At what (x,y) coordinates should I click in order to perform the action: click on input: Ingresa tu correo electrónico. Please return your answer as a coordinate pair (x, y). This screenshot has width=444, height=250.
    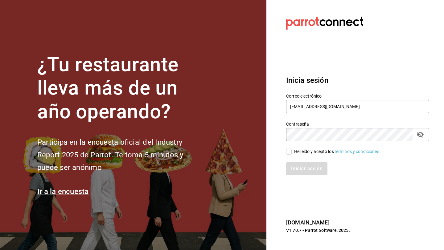
    Looking at the image, I should click on (358, 107).